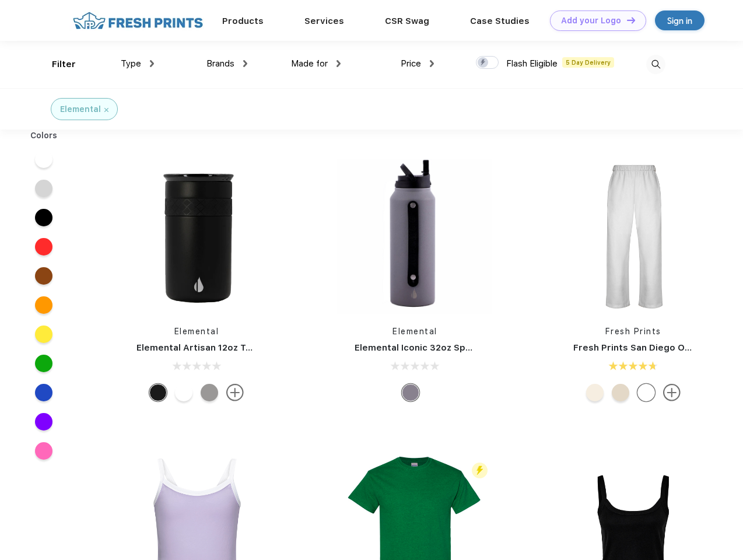 Image resolution: width=743 pixels, height=560 pixels. What do you see at coordinates (309, 64) in the screenshot?
I see `span: Made for` at bounding box center [309, 64].